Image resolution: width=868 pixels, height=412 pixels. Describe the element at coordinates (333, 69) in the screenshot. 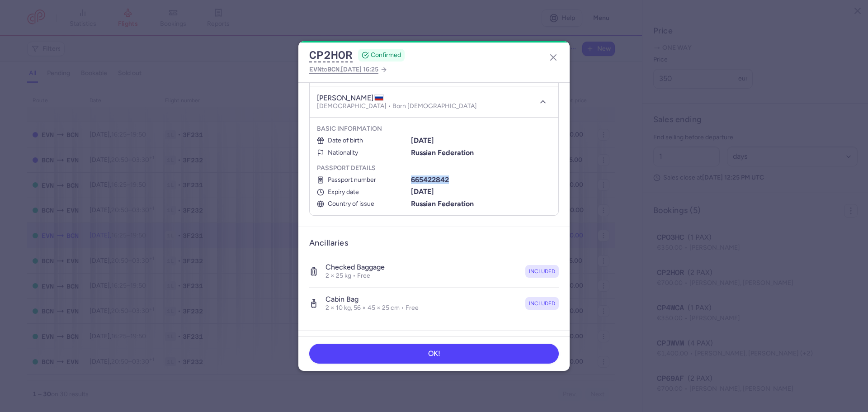

I see `span: BCN` at that location.